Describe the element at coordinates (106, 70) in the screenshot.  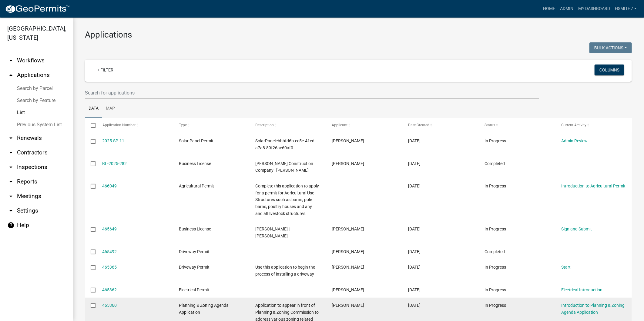
I see `a: + Filter` at that location.